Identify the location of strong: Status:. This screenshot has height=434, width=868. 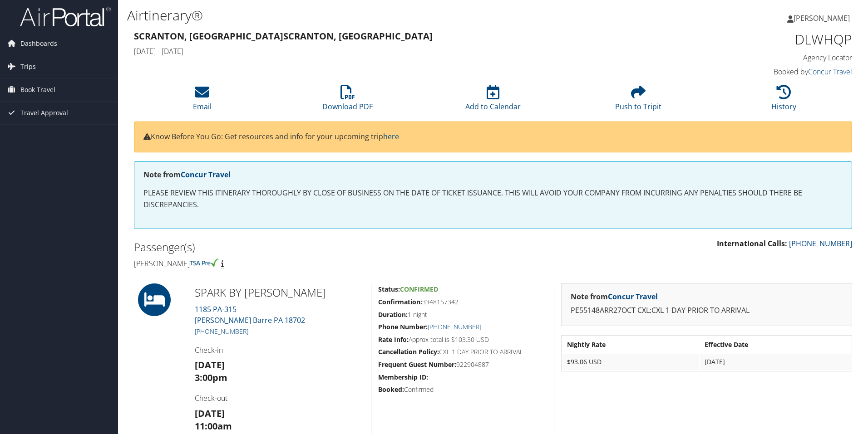
(389, 289).